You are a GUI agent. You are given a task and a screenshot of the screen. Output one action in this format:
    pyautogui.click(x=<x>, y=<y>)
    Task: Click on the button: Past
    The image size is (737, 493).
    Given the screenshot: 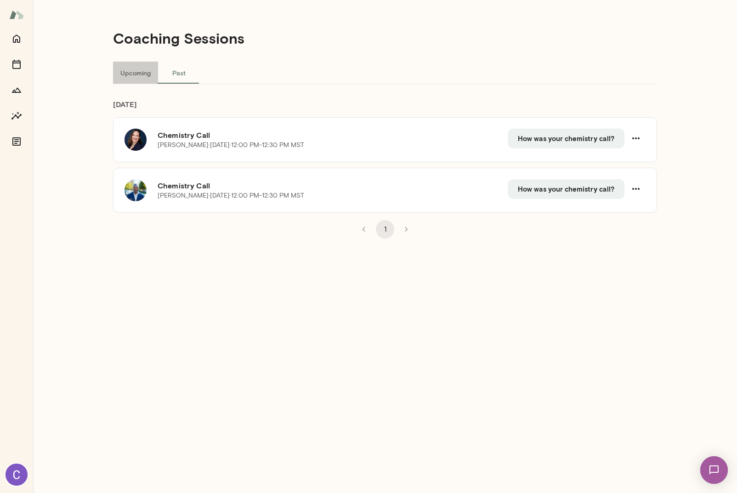 What is the action you would take?
    pyautogui.click(x=179, y=73)
    